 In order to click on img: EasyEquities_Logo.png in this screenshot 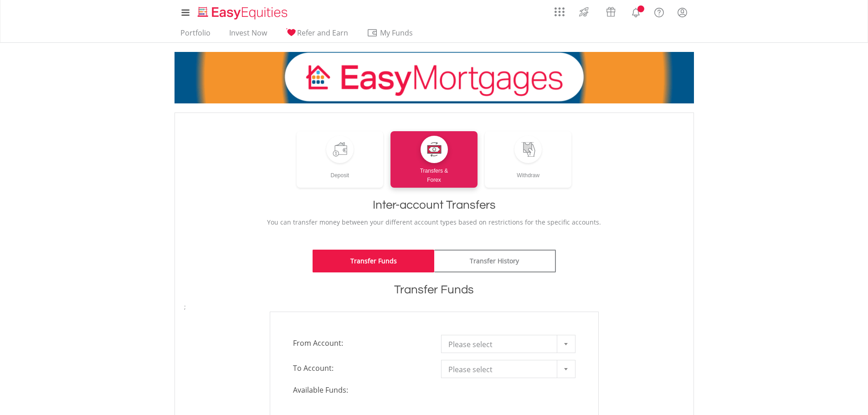, I will do `click(243, 13)`.